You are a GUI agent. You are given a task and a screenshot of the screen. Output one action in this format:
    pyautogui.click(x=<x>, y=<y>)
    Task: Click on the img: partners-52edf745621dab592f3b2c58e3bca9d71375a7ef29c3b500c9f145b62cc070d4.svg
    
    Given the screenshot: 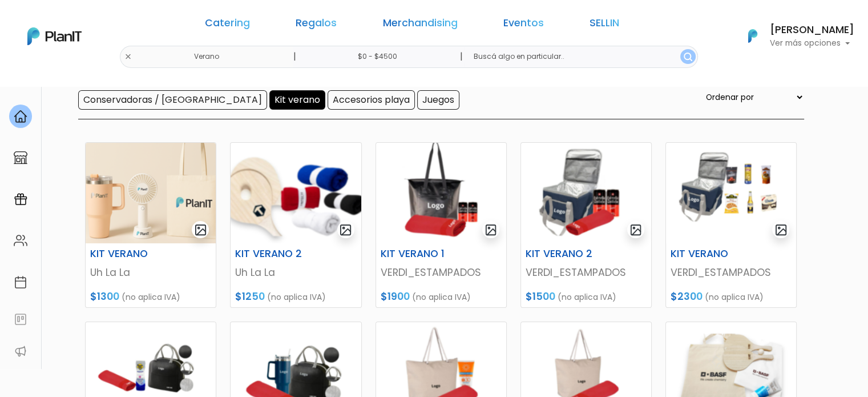 What is the action you would take?
    pyautogui.click(x=21, y=351)
    